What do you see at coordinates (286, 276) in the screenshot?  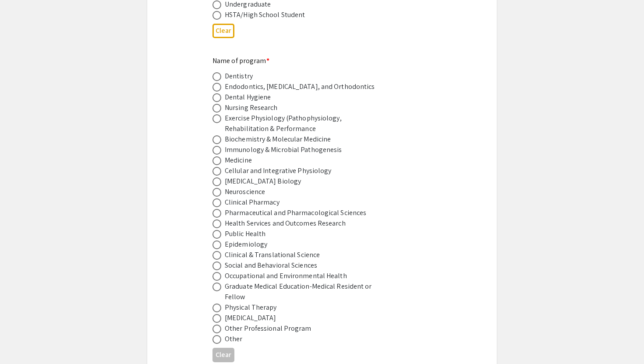 I see `div: Occupational and Environmental Health` at bounding box center [286, 276].